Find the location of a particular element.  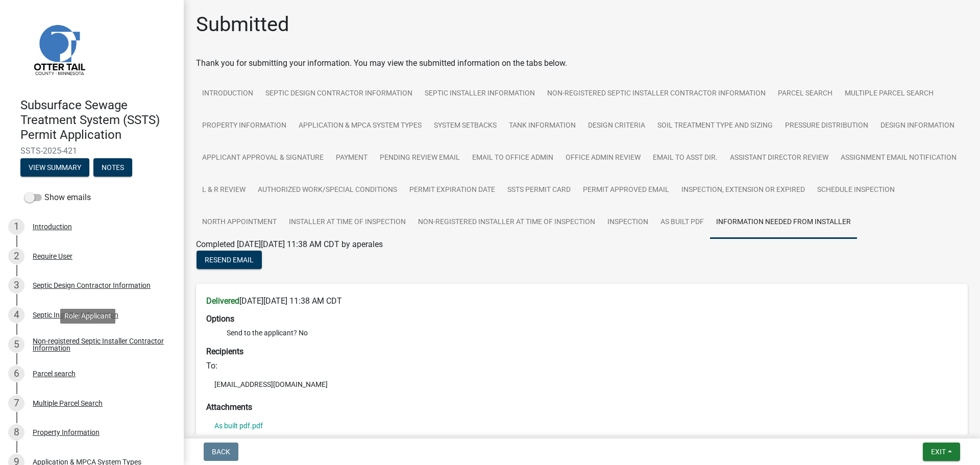

a: Design Information is located at coordinates (917, 126).